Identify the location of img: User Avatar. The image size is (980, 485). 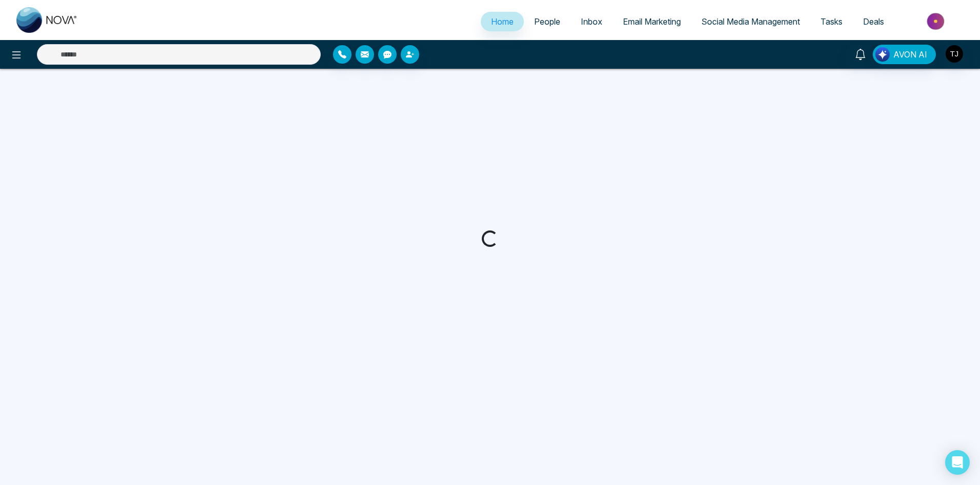
(954, 54).